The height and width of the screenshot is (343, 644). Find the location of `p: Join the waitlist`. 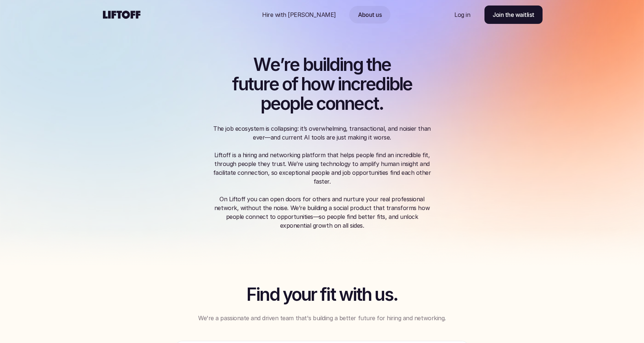

p: Join the waitlist is located at coordinates (513, 15).